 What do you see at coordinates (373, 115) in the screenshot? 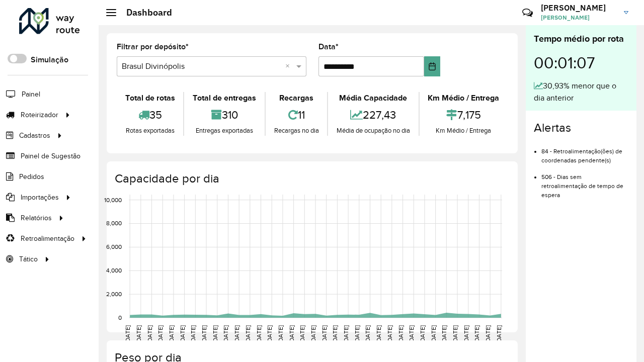
I see `div: 227,43` at bounding box center [373, 115].